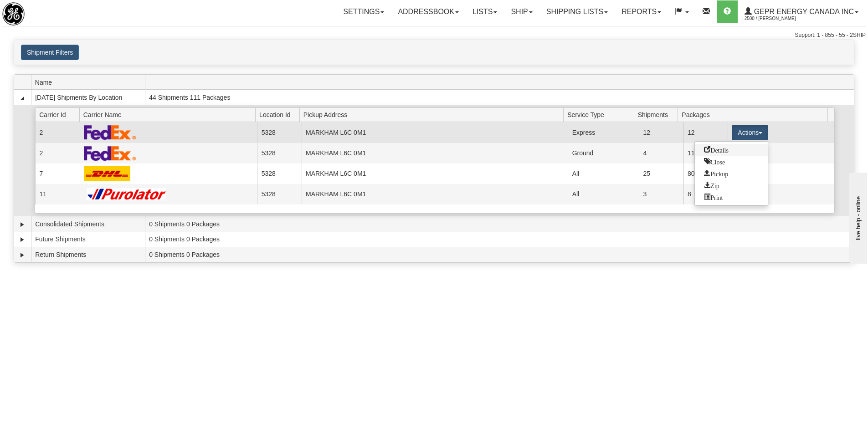 The height and width of the screenshot is (434, 868). I want to click on span: Packages, so click(702, 114).